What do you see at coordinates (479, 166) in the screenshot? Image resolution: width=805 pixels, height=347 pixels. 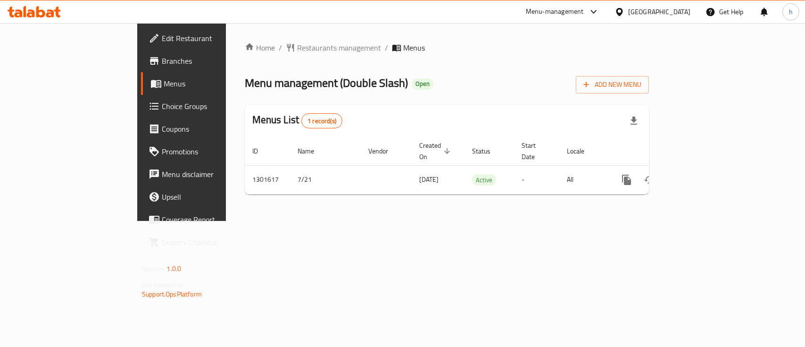 I see `table: enhanced table` at bounding box center [479, 166].